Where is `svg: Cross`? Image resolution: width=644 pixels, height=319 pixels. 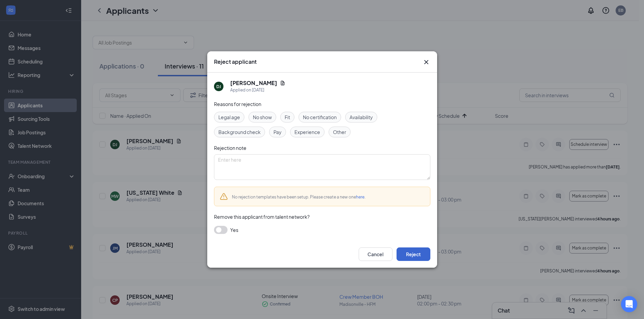
svg: Cross is located at coordinates (426, 62).